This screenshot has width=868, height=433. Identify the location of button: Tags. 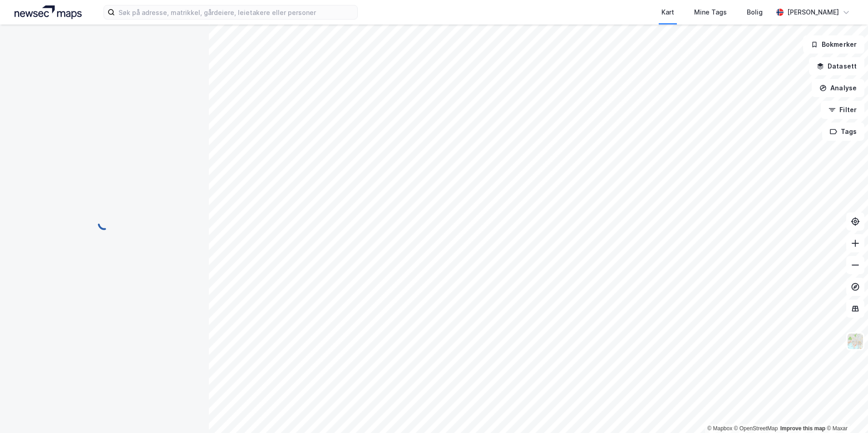
(843, 132).